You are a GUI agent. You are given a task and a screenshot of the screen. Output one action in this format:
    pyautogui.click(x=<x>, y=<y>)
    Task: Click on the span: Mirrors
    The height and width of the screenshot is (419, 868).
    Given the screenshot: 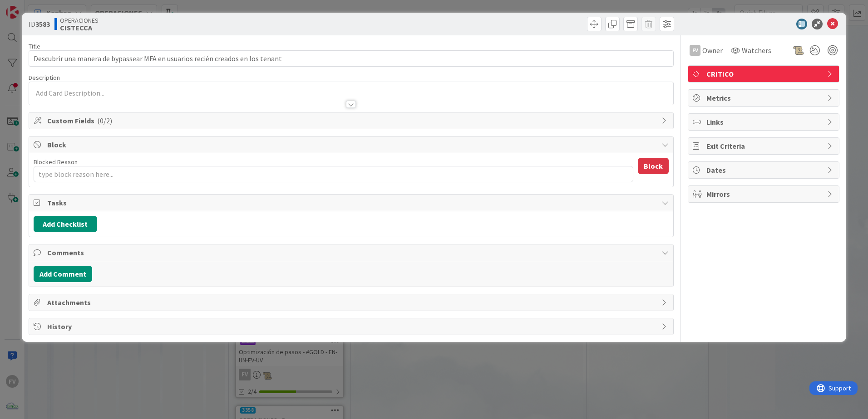 What is the action you would take?
    pyautogui.click(x=764, y=194)
    